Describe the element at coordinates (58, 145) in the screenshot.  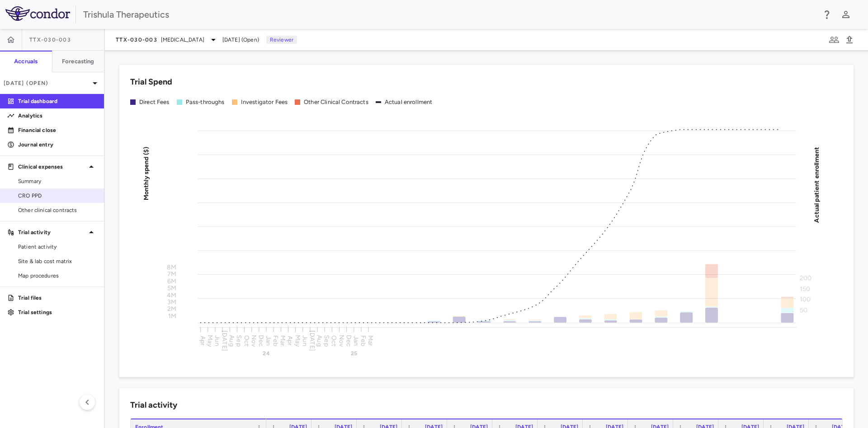
I see `p: Journal entry` at that location.